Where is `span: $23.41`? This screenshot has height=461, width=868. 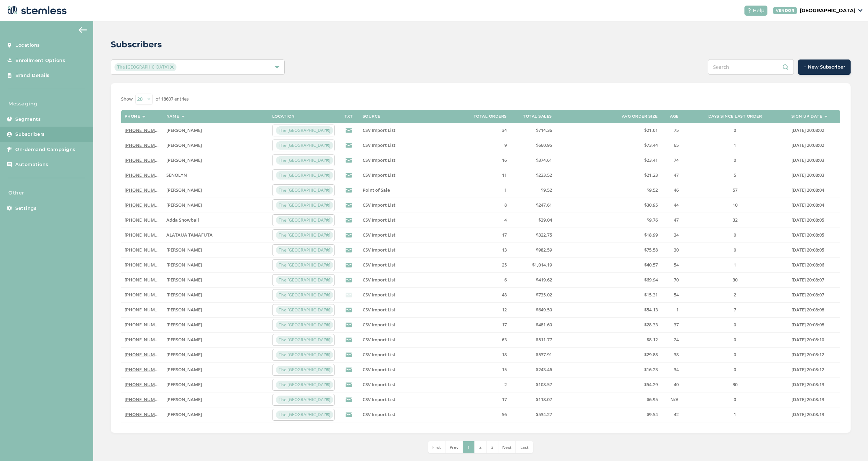 span: $23.41 is located at coordinates (651, 160).